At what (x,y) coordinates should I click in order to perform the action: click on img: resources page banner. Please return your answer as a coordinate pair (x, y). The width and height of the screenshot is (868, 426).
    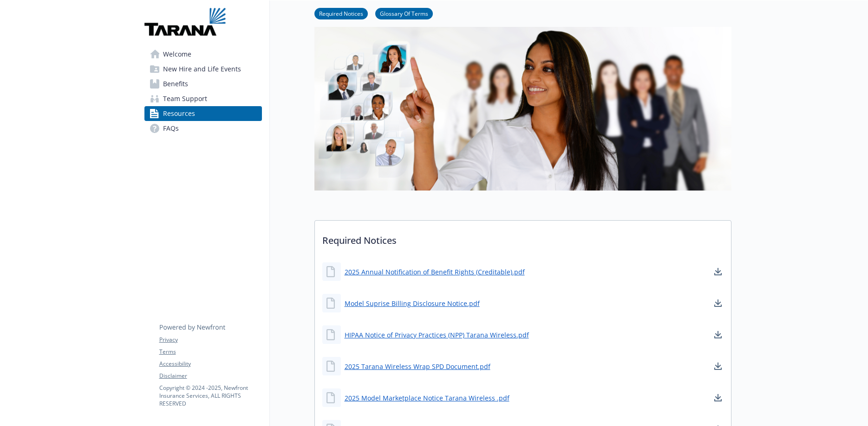
    Looking at the image, I should click on (523, 108).